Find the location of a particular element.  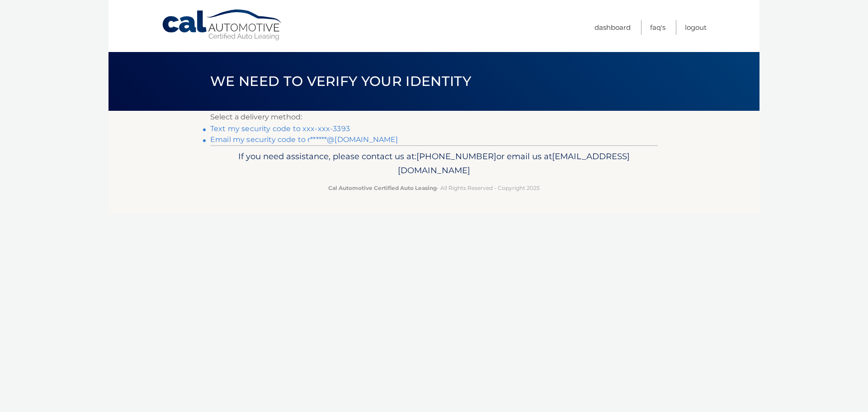

a: Cal Automotive is located at coordinates (223, 25).